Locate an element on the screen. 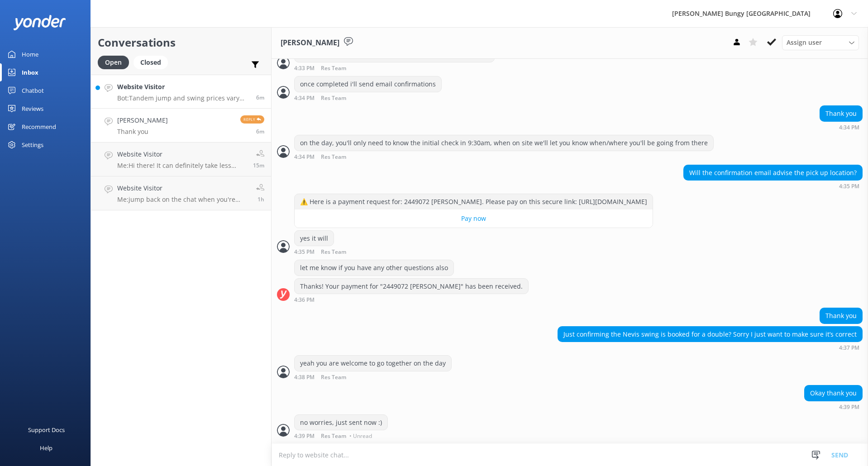 This screenshot has width=868, height=466. div: 04:33pm 17-Aug-2025 (UTC +12:00) Pacific/Auckland is located at coordinates (394, 68).